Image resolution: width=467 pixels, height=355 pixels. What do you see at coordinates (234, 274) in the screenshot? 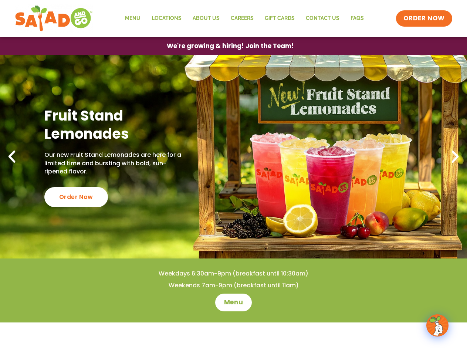
I see `h4: Weekdays 6:30am-9pm (breakfast until 10:30am)` at bounding box center [234, 274].